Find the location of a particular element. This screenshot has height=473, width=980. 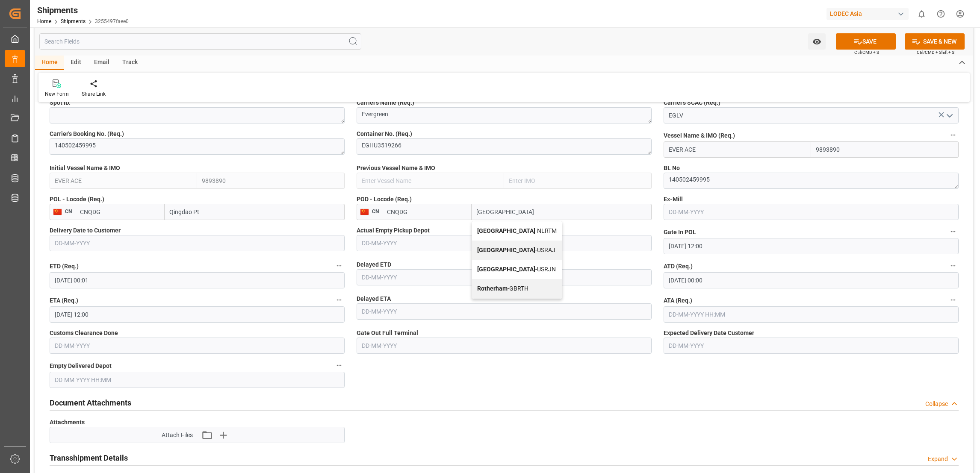

span: Attach Files is located at coordinates (177, 435).